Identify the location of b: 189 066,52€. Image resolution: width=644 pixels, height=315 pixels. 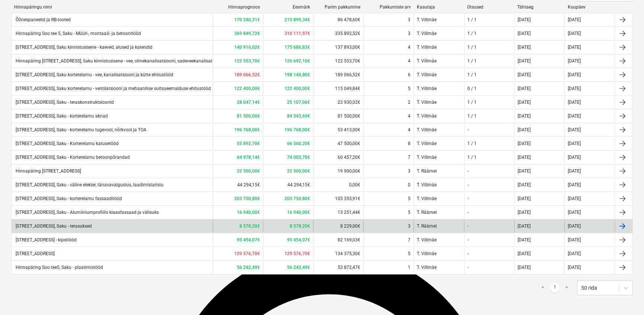
(247, 75).